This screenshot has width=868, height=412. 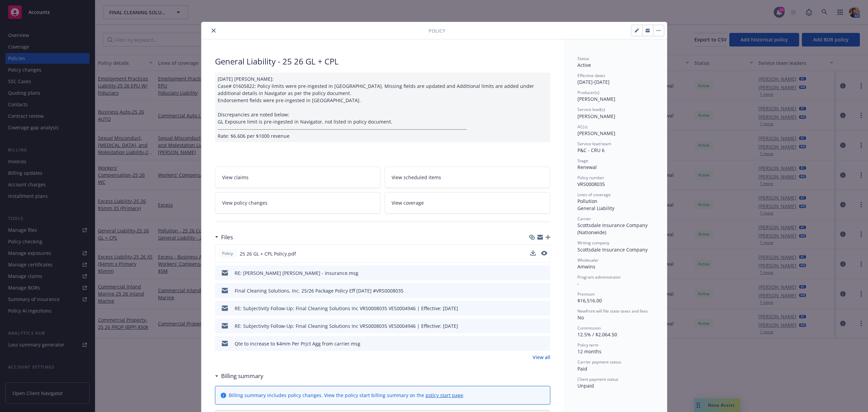 I want to click on span: 12.5% / $2,064.50, so click(x=597, y=334).